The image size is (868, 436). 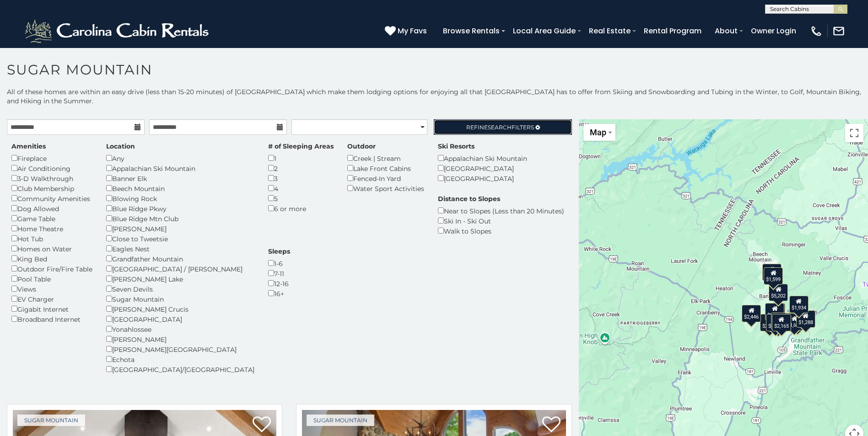 I want to click on div: $2,165, so click(x=781, y=323).